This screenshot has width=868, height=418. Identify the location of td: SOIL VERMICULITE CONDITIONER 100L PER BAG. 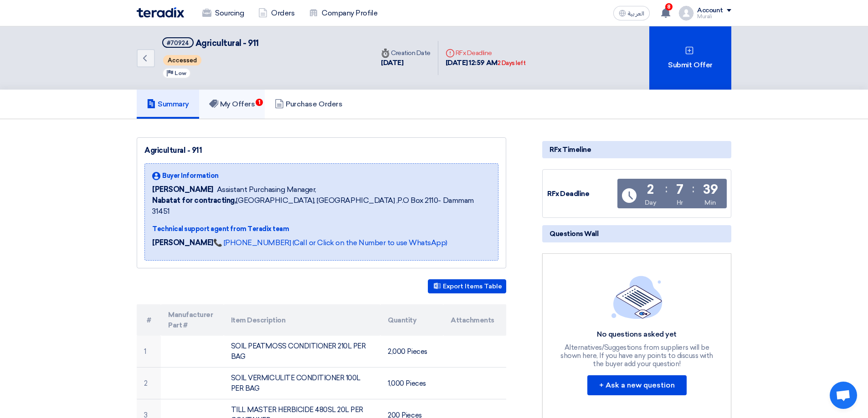
(302, 383).